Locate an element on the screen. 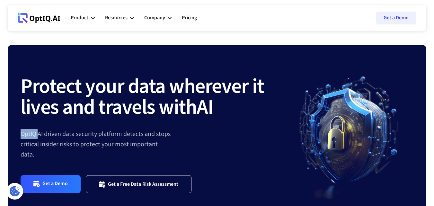 The width and height of the screenshot is (434, 206). a: Pricing is located at coordinates (189, 18).